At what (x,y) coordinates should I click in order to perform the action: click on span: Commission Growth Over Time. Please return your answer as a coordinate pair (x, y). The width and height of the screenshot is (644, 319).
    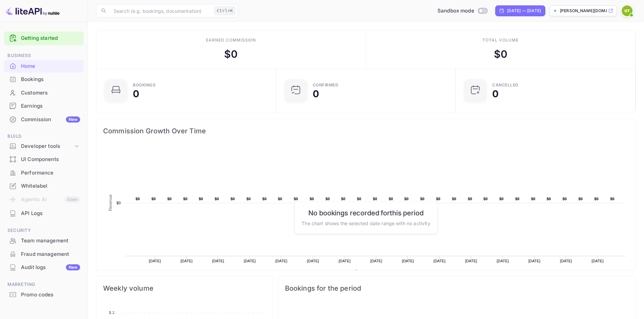
    Looking at the image, I should click on (366, 131).